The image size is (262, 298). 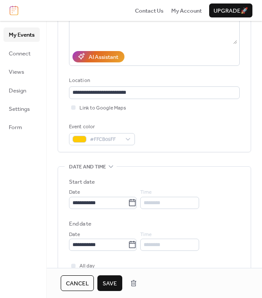 I want to click on div: Location, so click(x=153, y=81).